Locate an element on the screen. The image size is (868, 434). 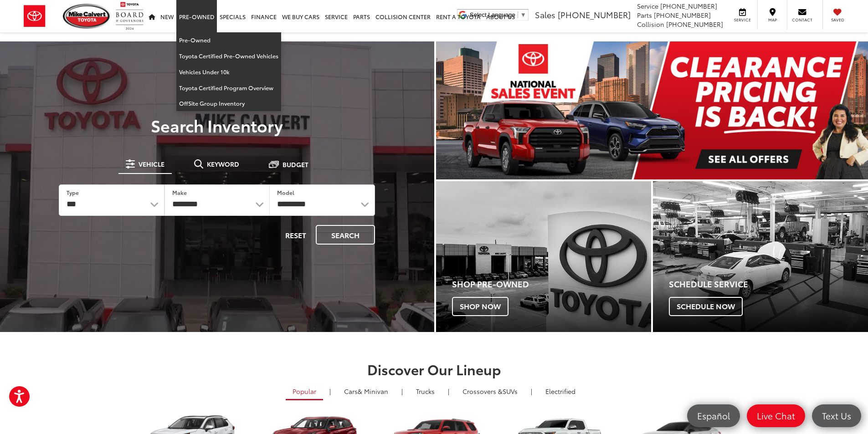
span: Budget is located at coordinates (296, 164).